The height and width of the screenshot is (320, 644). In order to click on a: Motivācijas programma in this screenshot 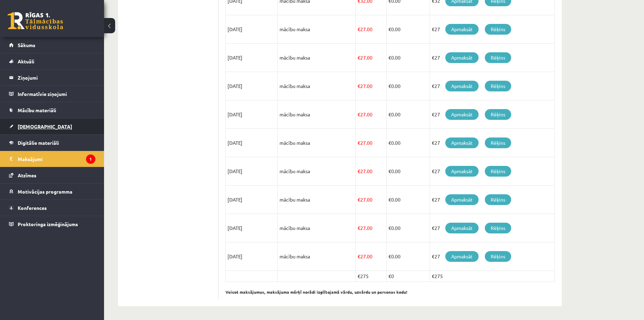, I will do `click(52, 191)`.